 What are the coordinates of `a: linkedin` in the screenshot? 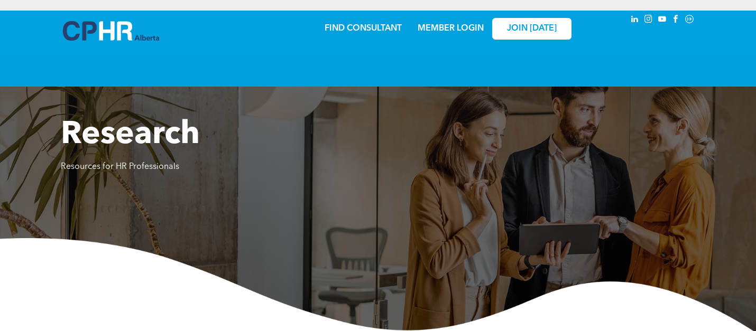 It's located at (634, 20).